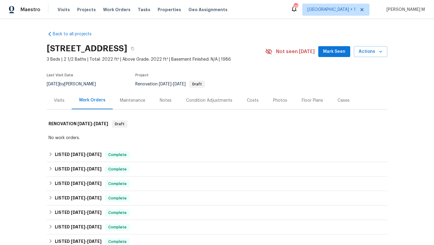 The height and width of the screenshot is (245, 434). Describe the element at coordinates (117, 10) in the screenshot. I see `span: Work Orders` at that location.